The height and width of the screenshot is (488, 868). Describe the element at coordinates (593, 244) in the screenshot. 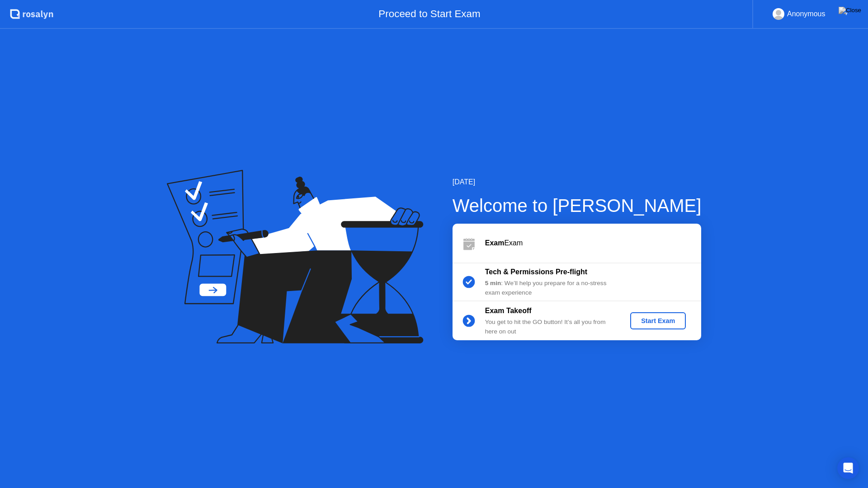

I see `div: Exam` at that location.